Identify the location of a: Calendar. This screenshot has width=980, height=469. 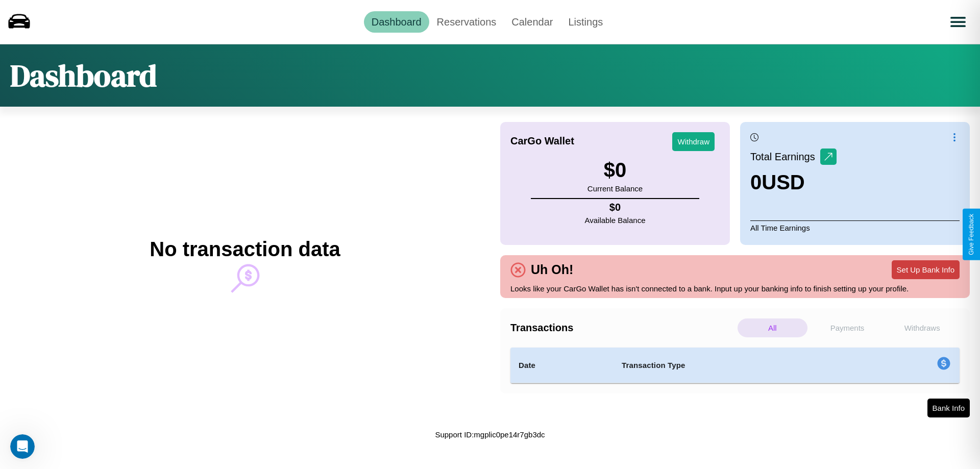
(532, 22).